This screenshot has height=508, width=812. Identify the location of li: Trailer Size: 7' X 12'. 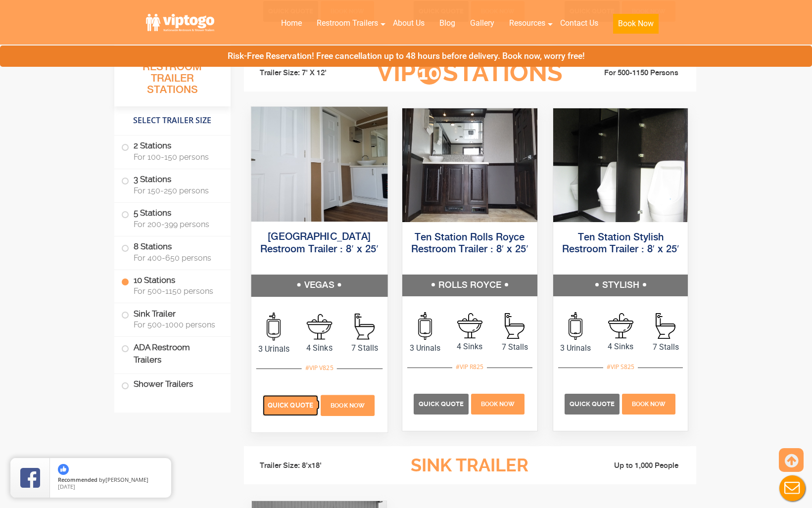
(306, 73).